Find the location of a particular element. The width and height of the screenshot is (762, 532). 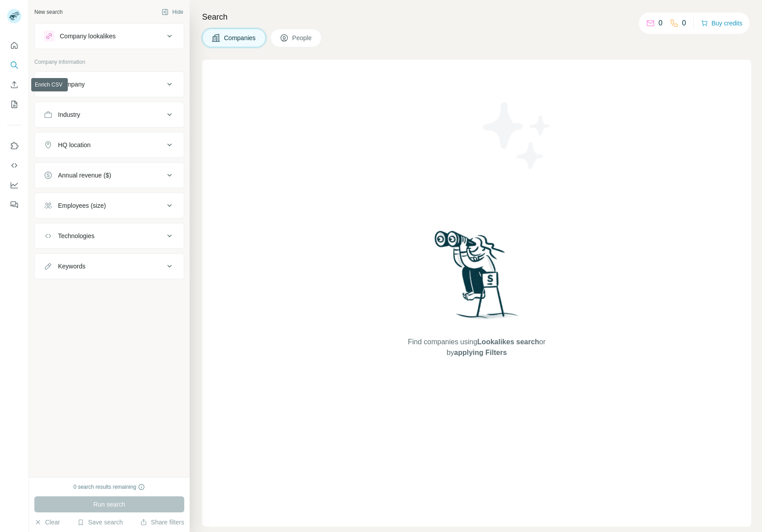

img: Surfe Illustration - Woman searching with binoculars is located at coordinates (477, 278).